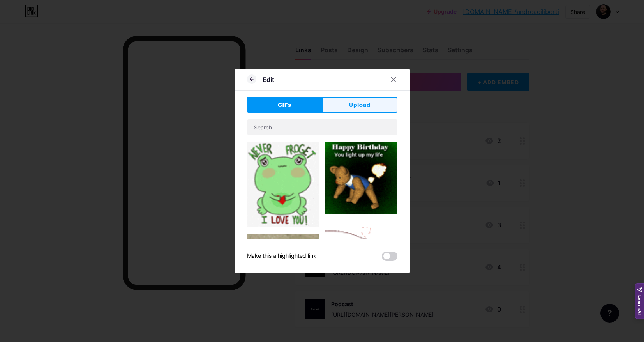  What do you see at coordinates (322, 127) in the screenshot?
I see `input: Search` at bounding box center [322, 127].